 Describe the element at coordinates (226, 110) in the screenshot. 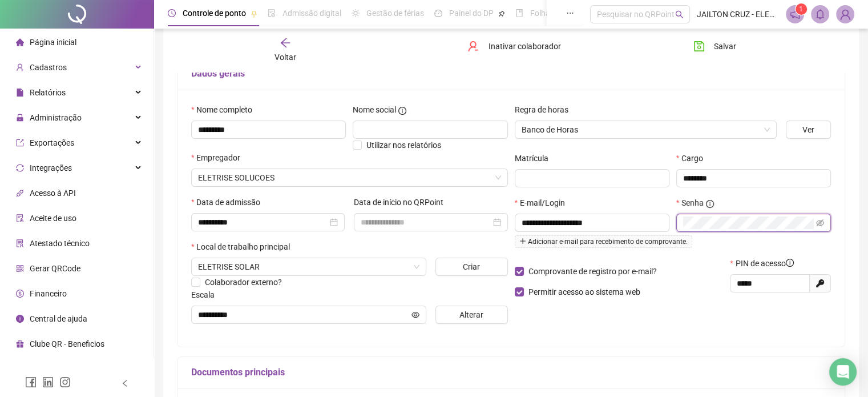

I see `label: Nome completo` at that location.